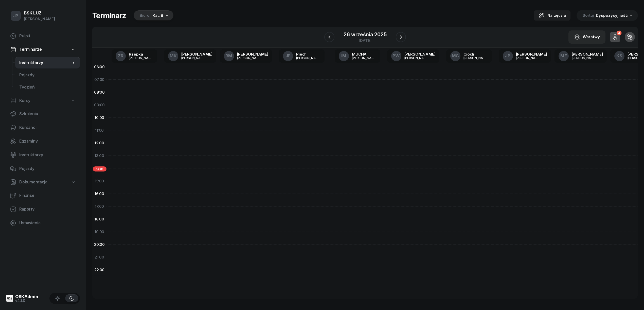  What do you see at coordinates (33, 182) in the screenshot?
I see `span: Dokumentacja` at bounding box center [33, 182].